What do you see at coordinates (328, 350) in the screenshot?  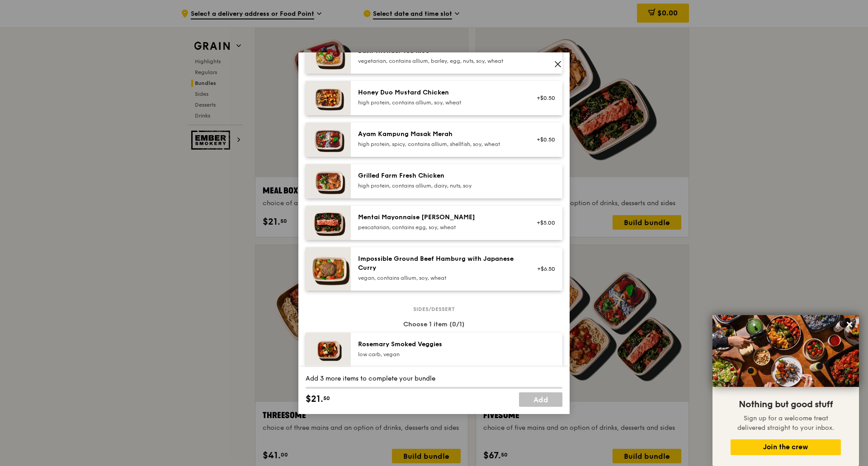 I see `img: daily_normal_Thyme-Rosemary-Zucchini-HORZ.jpg` at bounding box center [328, 350].